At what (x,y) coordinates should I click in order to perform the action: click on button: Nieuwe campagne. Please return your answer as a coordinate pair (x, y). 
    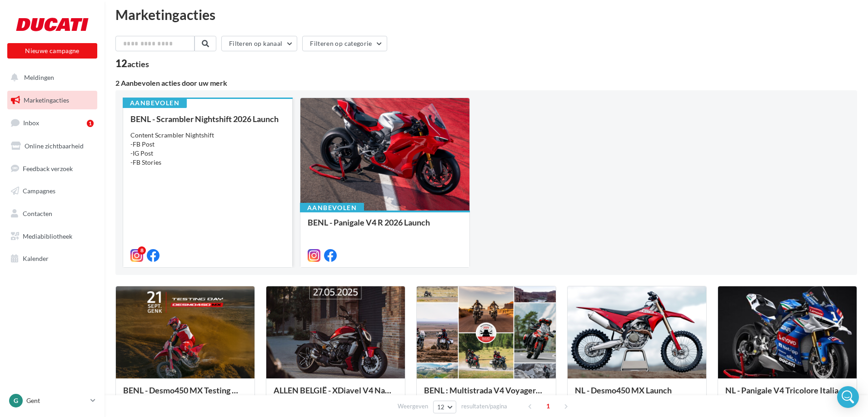
    Looking at the image, I should click on (52, 51).